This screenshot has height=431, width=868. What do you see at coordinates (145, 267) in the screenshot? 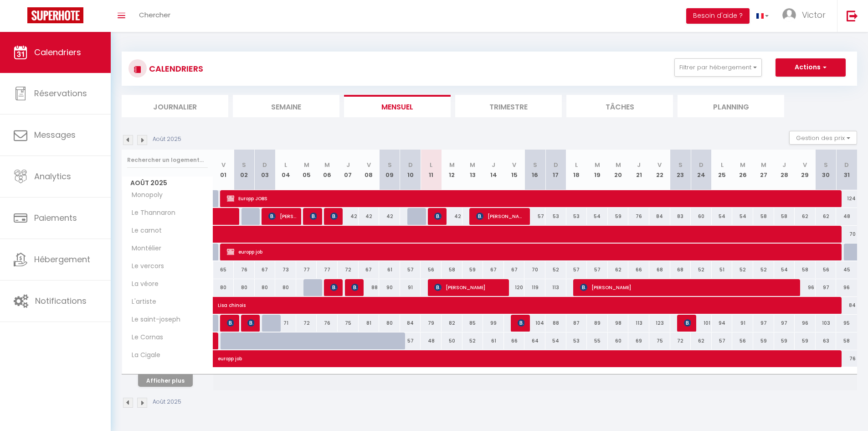
I see `span: Le vercors` at bounding box center [145, 267].